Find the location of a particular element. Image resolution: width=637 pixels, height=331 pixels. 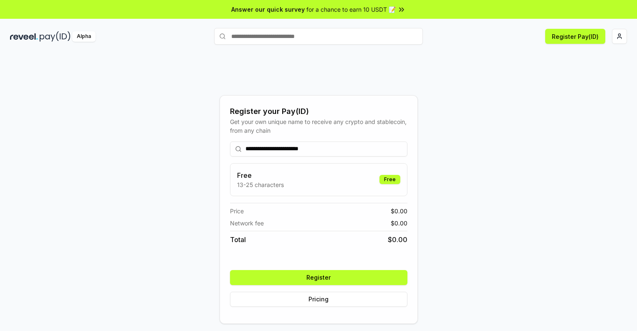

span: for a chance to earn 10 USDT 📝 is located at coordinates (351, 9).